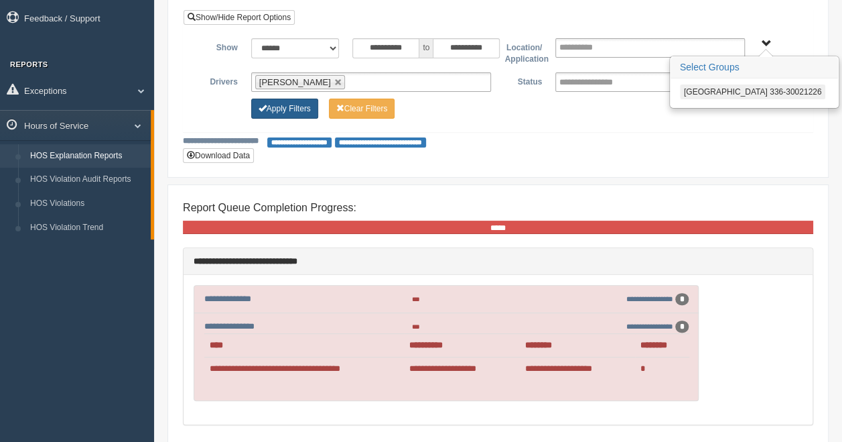 The image size is (842, 442). Describe the element at coordinates (498, 208) in the screenshot. I see `h4: Report Queue Completion Progress:` at that location.